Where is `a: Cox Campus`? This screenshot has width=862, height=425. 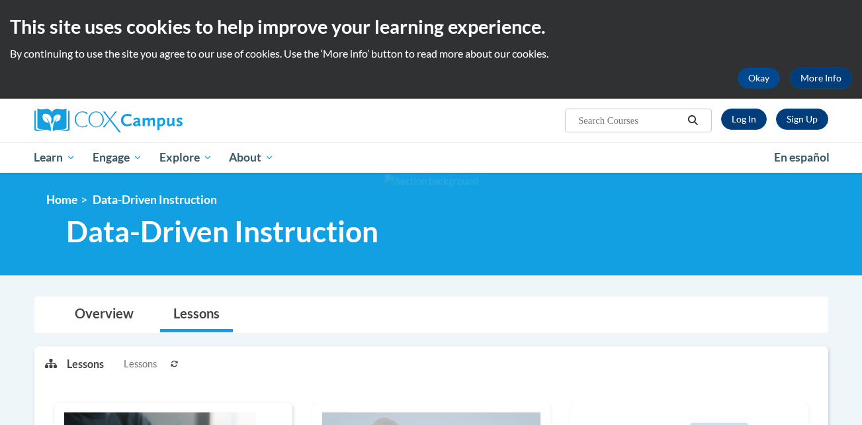 a: Cox Campus is located at coordinates (160, 120).